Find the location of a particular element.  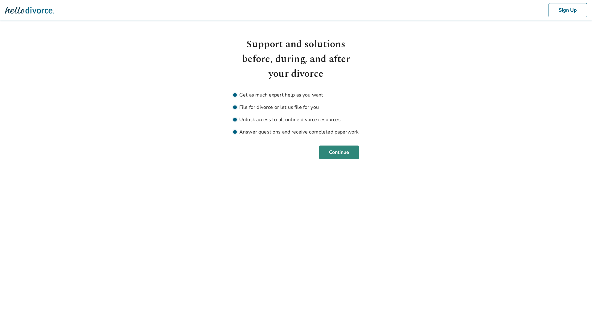

button: Continue is located at coordinates (339, 152).